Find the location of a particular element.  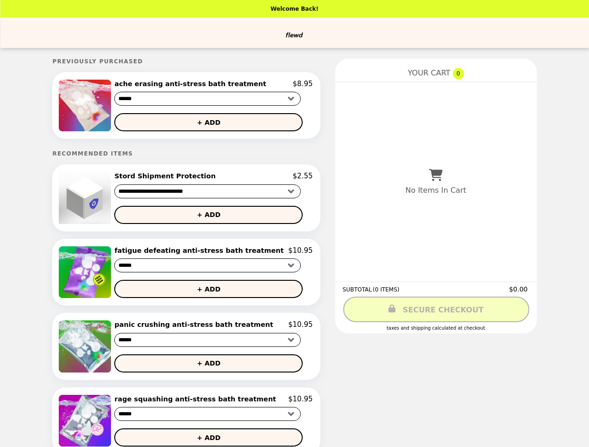

h2: panic crushing anti-stress bath treatment is located at coordinates (195, 325).